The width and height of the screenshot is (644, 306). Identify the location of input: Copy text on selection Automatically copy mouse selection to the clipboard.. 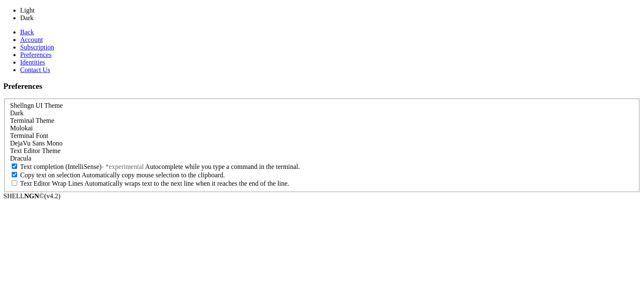
(14, 174).